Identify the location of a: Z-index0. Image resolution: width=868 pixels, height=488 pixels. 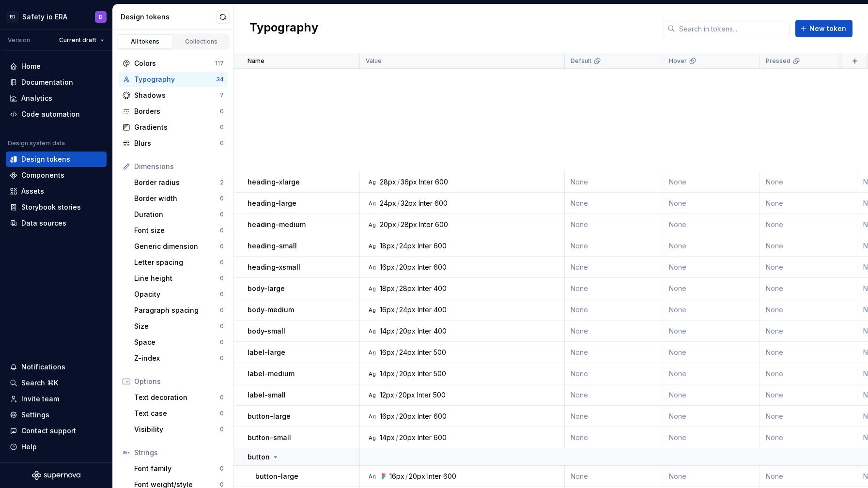
(178, 358).